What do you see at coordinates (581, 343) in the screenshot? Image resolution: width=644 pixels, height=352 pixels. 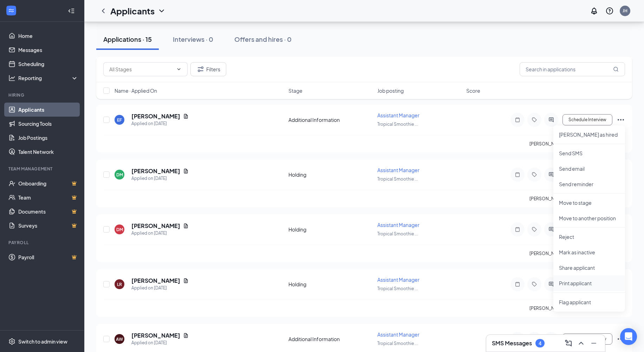 I see `button: ChevronUp` at bounding box center [581, 343].